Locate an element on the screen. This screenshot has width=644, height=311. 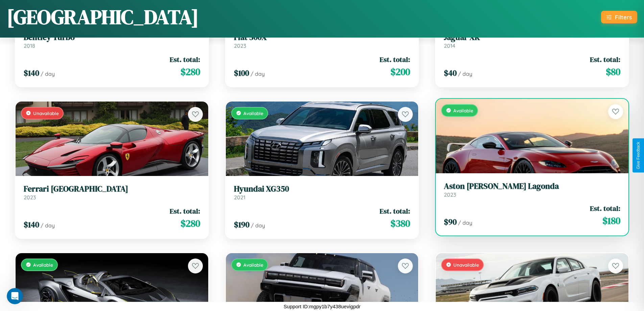
h3: Jaguar XK is located at coordinates (532, 37).